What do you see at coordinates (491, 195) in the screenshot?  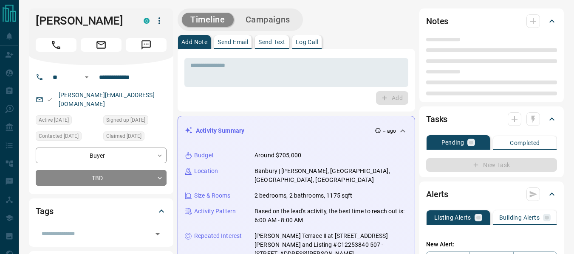 I see `div: Alerts` at bounding box center [491, 195].